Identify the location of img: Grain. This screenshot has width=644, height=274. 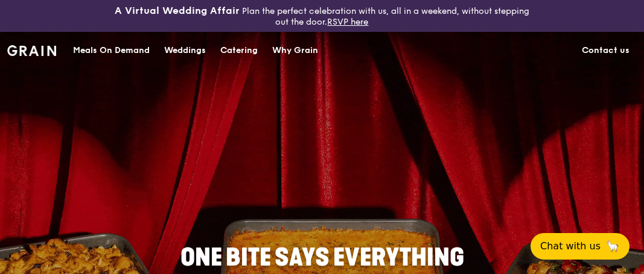
(31, 51).